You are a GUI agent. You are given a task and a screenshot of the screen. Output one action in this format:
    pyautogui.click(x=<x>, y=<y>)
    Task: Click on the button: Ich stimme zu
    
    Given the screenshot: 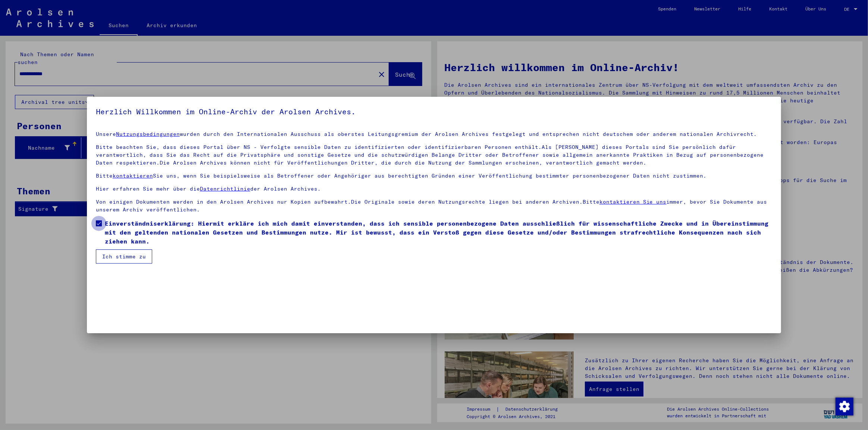 What is the action you would take?
    pyautogui.click(x=124, y=257)
    